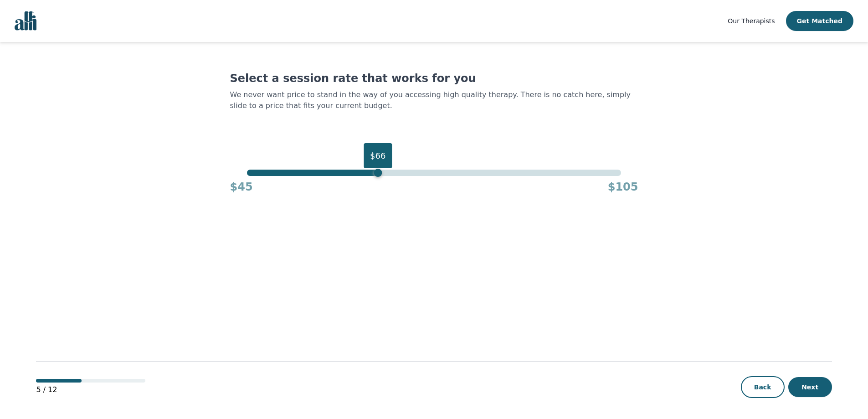 This screenshot has height=419, width=868. Describe the element at coordinates (623, 187) in the screenshot. I see `h4: $105` at that location.